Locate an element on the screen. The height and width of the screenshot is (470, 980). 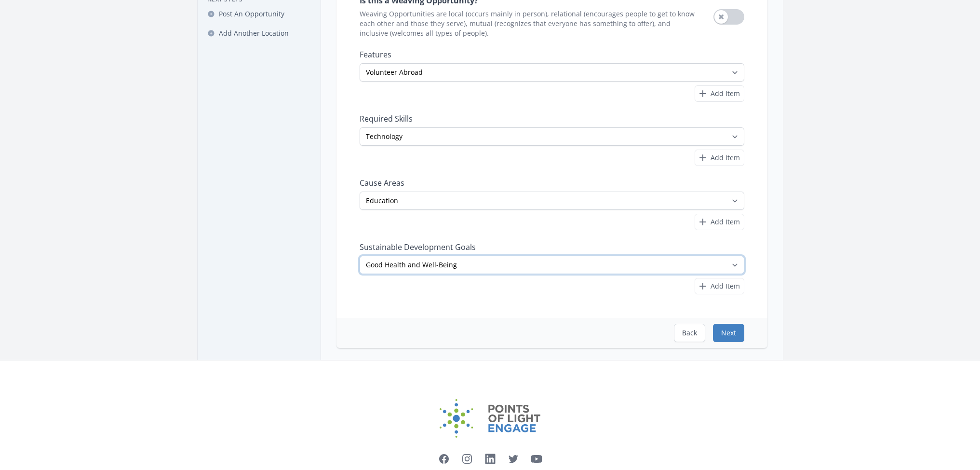
img: Points of Light Engage is located at coordinates (490, 419).